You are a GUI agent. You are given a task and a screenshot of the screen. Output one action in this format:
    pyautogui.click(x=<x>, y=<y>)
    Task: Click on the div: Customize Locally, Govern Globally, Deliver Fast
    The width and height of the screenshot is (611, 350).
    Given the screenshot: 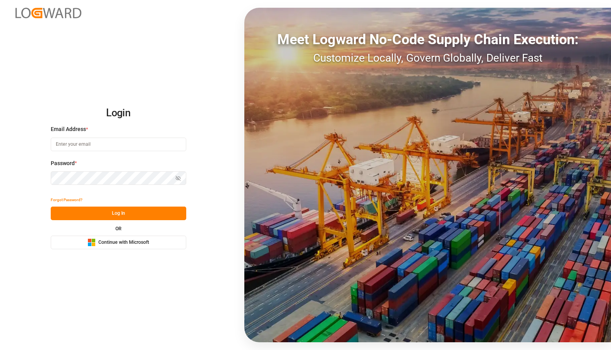 What is the action you would take?
    pyautogui.click(x=427, y=58)
    